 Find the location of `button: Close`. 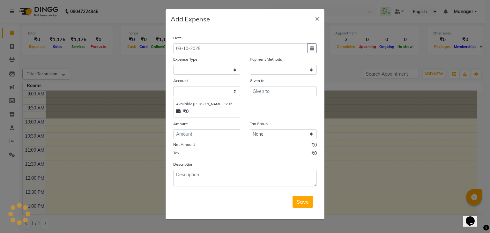

button: Close is located at coordinates (317, 18).